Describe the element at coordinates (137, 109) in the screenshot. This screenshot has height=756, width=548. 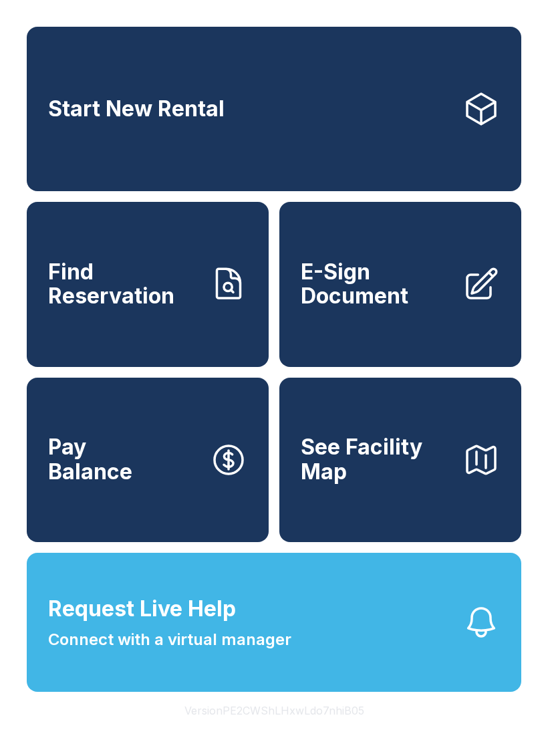
I see `span: Start New Rental` at that location.